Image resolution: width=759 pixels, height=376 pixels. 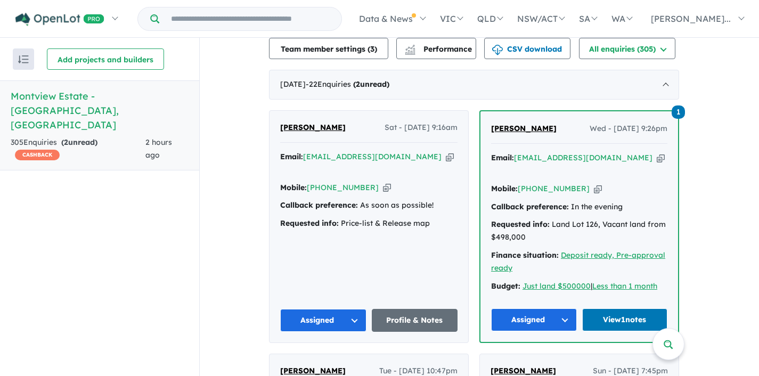 What do you see at coordinates (439, 49) in the screenshot?
I see `span: Performance` at bounding box center [439, 49].